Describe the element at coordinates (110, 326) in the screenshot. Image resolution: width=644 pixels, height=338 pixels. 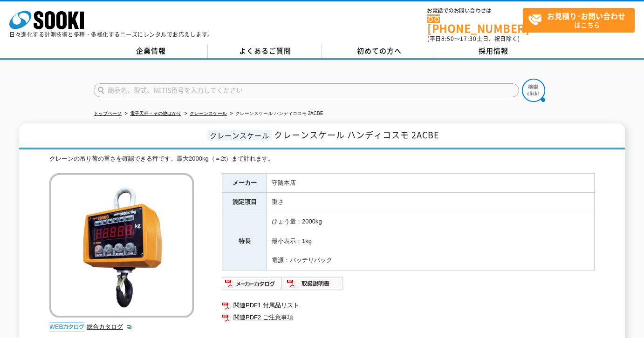
I see `a: 総合カタログ` at that location.